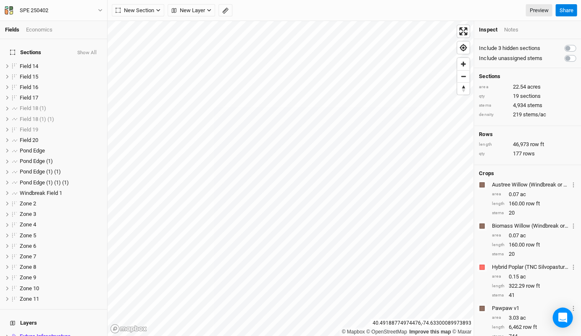  What do you see at coordinates (463, 89) in the screenshot?
I see `span: Reset bearing to north` at bounding box center [463, 89].